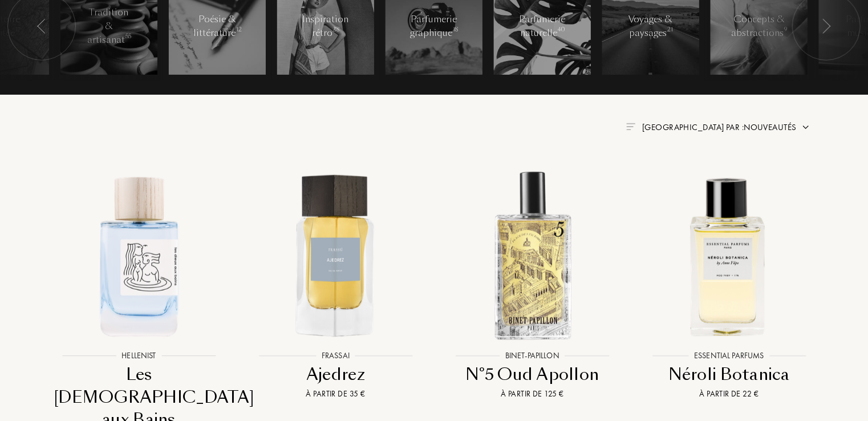 The image size is (868, 421). Describe the element at coordinates (335, 255) in the screenshot. I see `img: Ajedrez Frassai` at that location.